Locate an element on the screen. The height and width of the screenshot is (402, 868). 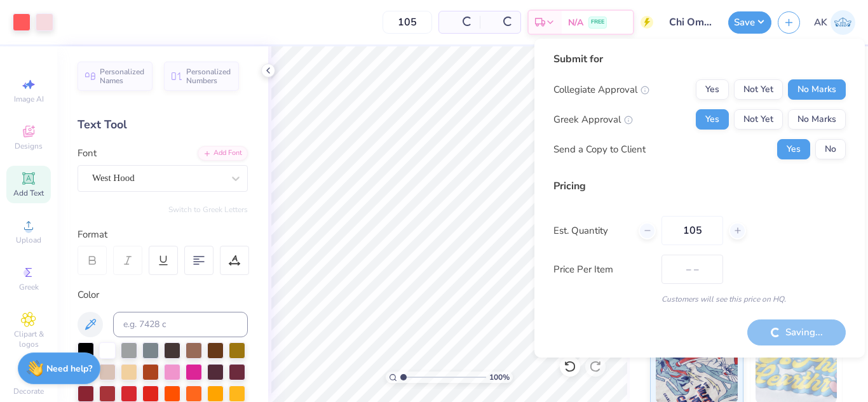
button: Switch to Greek Letters is located at coordinates (208, 210).